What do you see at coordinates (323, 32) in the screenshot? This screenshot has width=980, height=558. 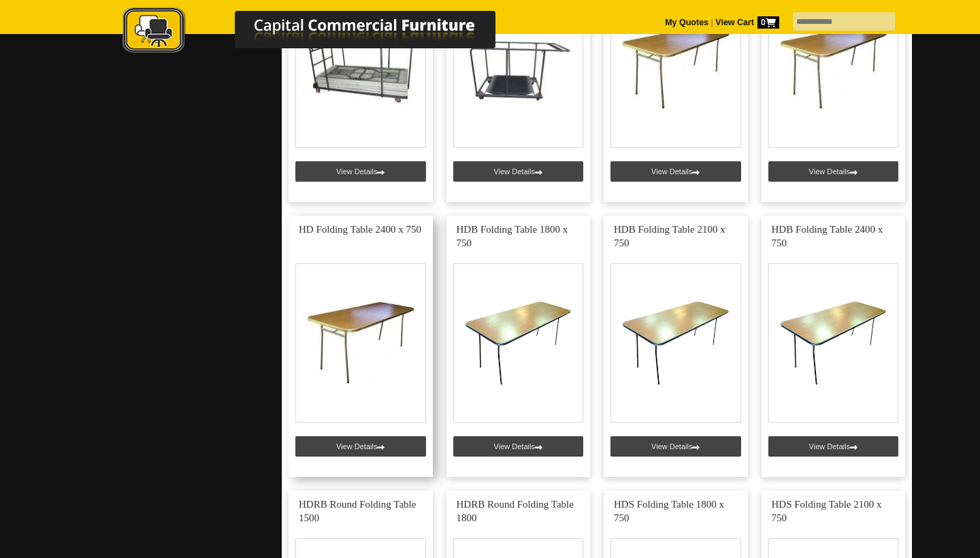 I see `img: Capital Commercial Furniture Logo` at bounding box center [323, 32].